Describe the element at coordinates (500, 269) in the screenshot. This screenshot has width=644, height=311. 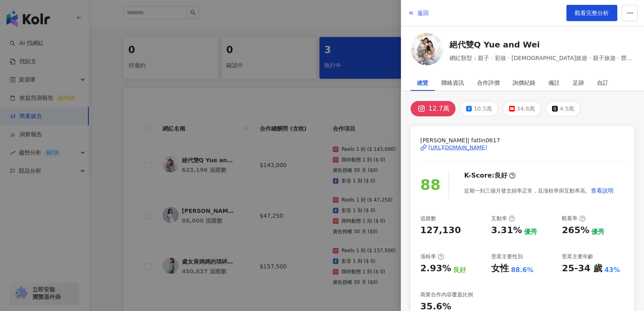
I see `div: 女性` at that location.